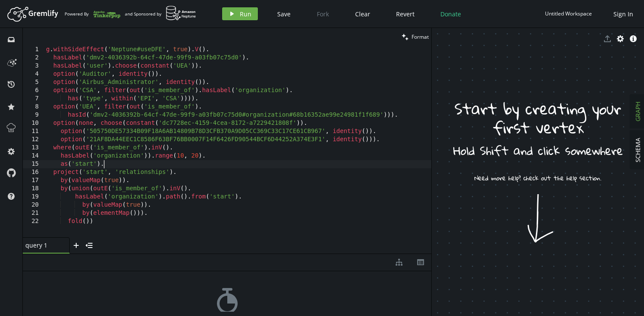 The width and height of the screenshot is (644, 316). Describe the element at coordinates (34, 58) in the screenshot. I see `div: 2` at that location.